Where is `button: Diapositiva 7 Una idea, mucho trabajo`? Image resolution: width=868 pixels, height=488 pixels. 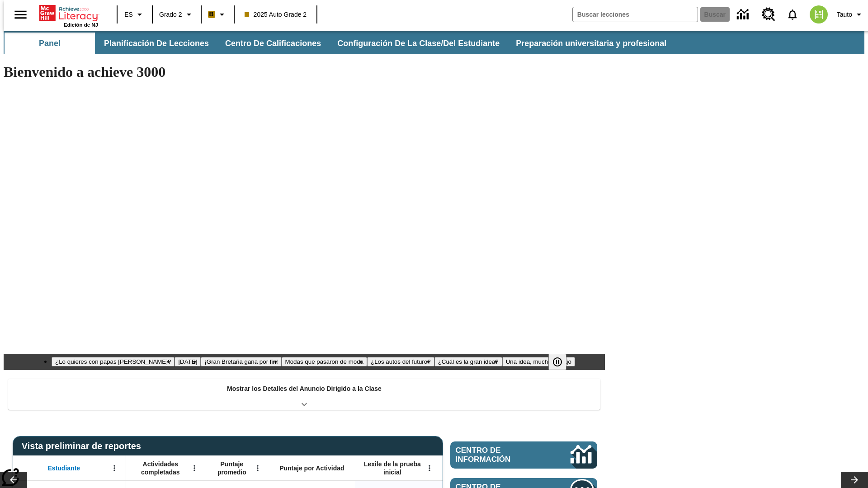 button: Diapositiva 7 Una idea, mucho trabajo is located at coordinates (538, 361).